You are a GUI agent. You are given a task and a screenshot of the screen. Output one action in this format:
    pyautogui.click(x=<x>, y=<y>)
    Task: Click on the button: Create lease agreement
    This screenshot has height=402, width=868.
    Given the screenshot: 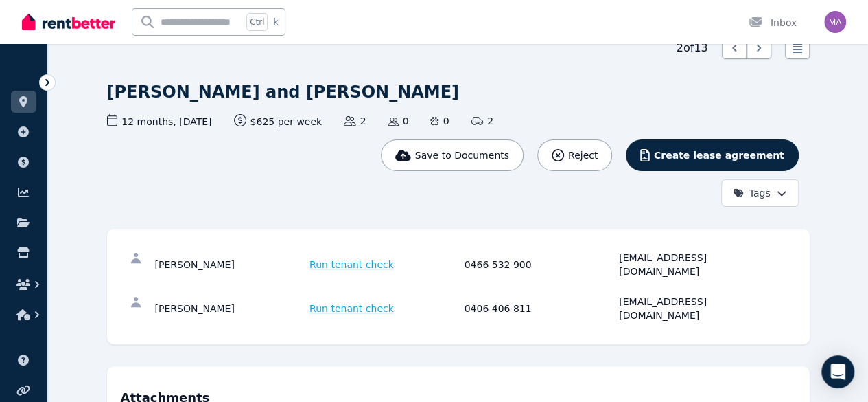 What is the action you would take?
    pyautogui.click(x=712, y=156)
    